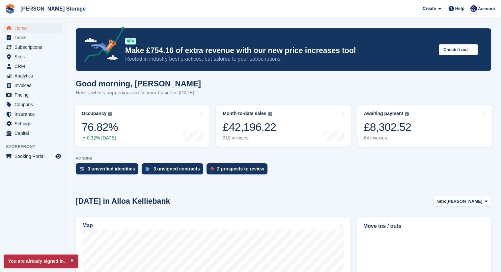 Image resolution: width=501 pixels, height=272 pixels. What do you see at coordinates (279, 59) in the screenshot?
I see `p: Rooted in industry best practices, but tailored to your subscriptions.` at bounding box center [279, 59].